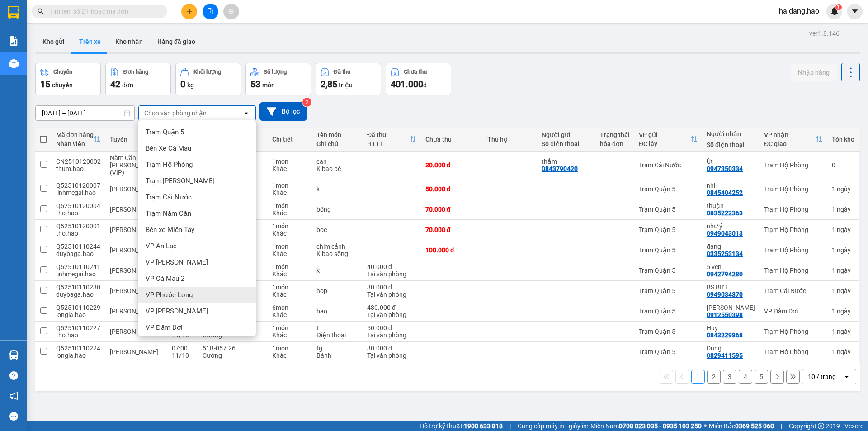  I want to click on div: Thu hộ, so click(510, 139).